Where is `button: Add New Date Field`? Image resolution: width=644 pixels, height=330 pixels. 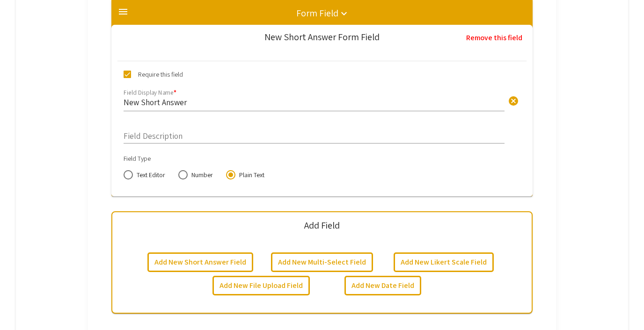 button: Add New Date Field is located at coordinates (383, 285).